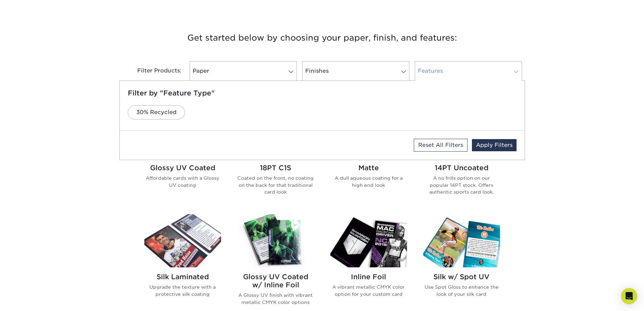  I want to click on a: Features, so click(468, 71).